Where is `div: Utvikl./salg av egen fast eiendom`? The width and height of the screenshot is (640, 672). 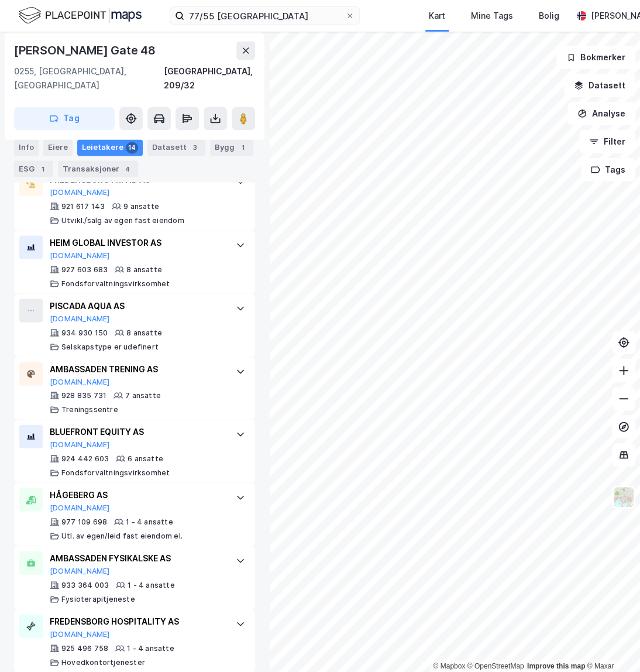 div: Utvikl./salg av egen fast eiendom is located at coordinates (123, 220).